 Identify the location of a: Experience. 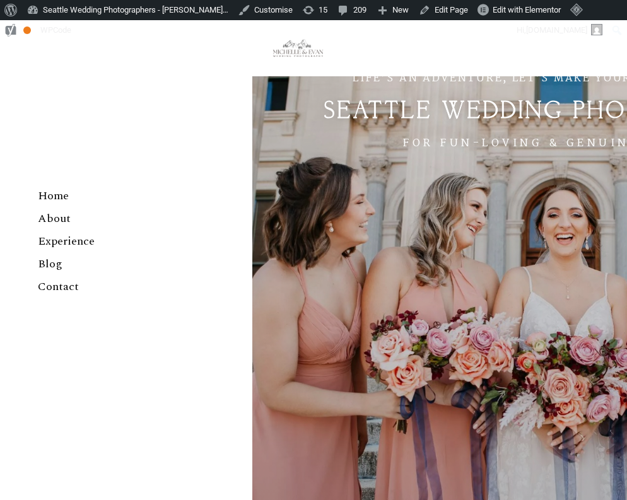
(126, 241).